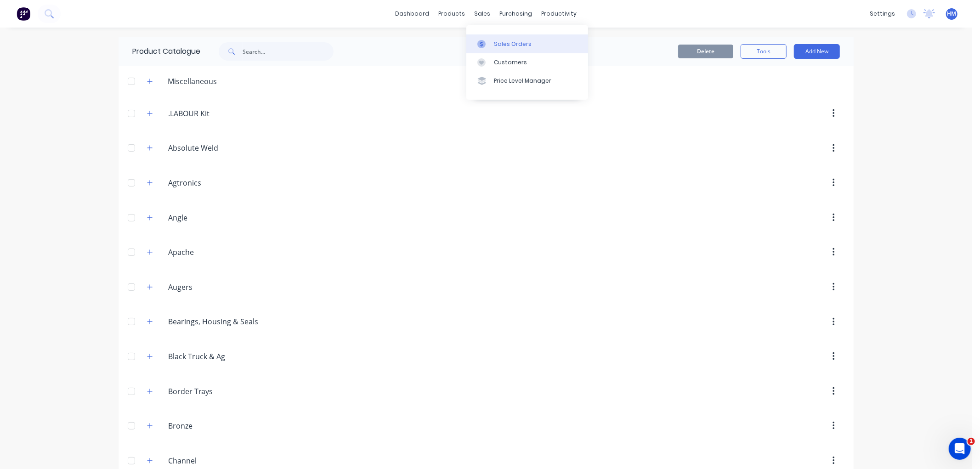 Image resolution: width=980 pixels, height=469 pixels. Describe the element at coordinates (412, 14) in the screenshot. I see `a: dashboard` at that location.